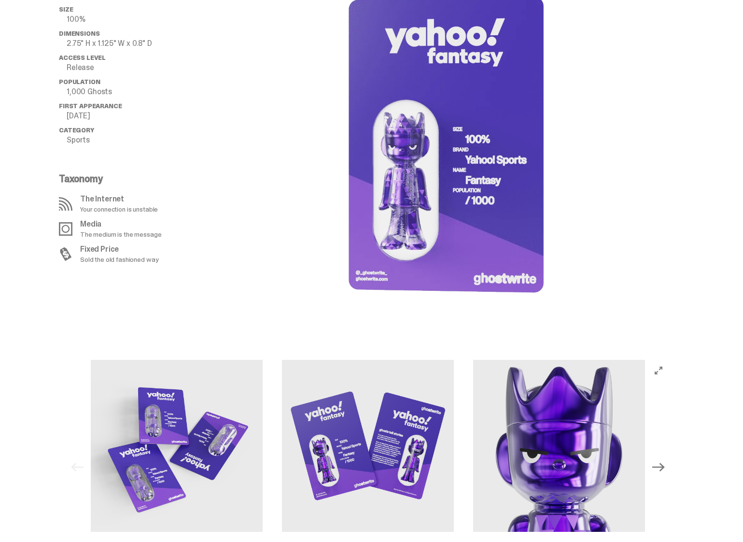  Describe the element at coordinates (119, 209) in the screenshot. I see `p: Your connection is unstable` at that location.